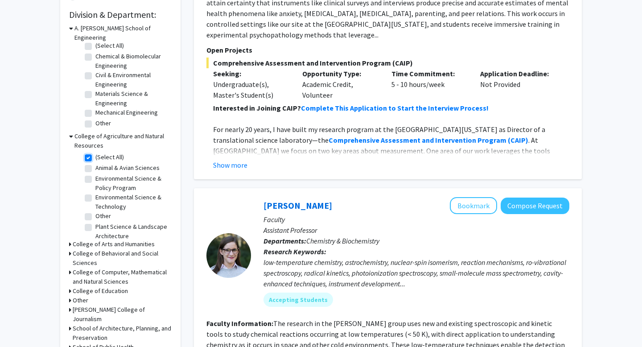 The image size is (642, 347). I want to click on h3: College of Computer, Mathematical and Natural Sciences, so click(122, 277).